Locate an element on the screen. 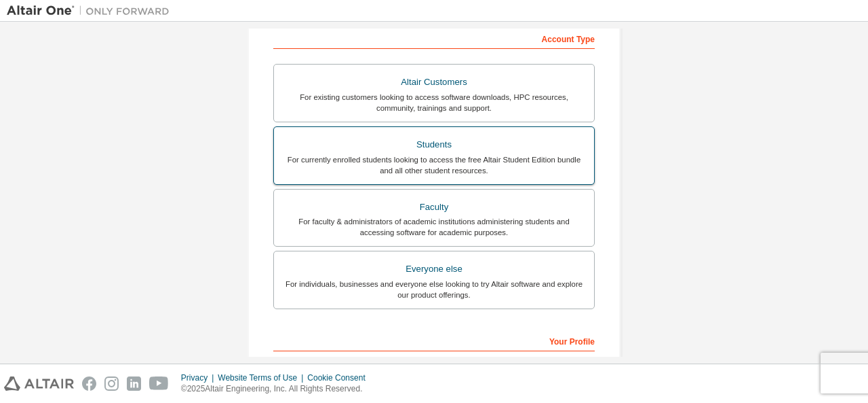 The height and width of the screenshot is (403, 868). div: For faculty & administrators of academic institutions administering students and accessing softwa... is located at coordinates (434, 227).